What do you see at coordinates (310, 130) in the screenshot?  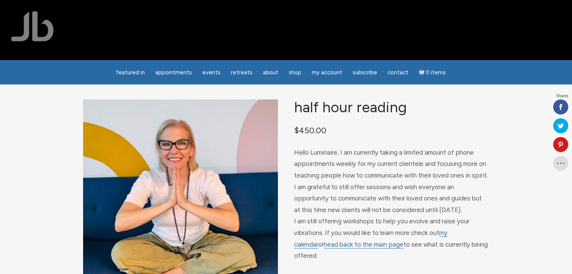 I see `bdi: 450.00` at bounding box center [310, 130].